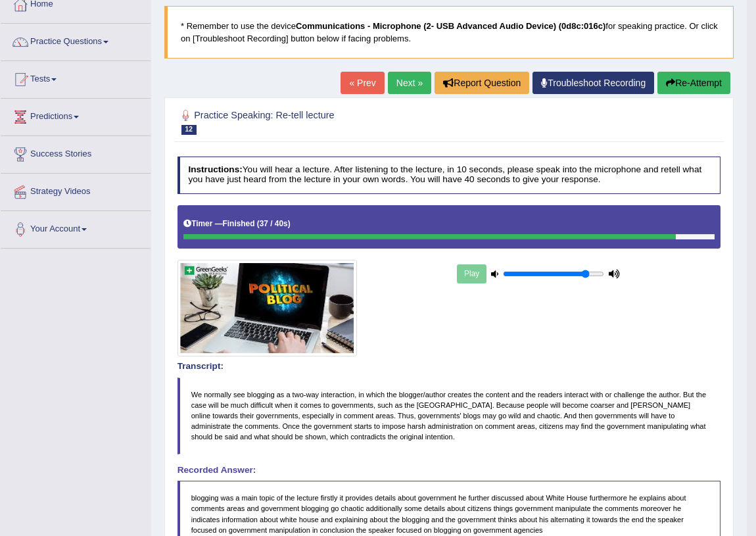 Image resolution: width=756 pixels, height=536 pixels. I want to click on a: Practice Questions, so click(76, 40).